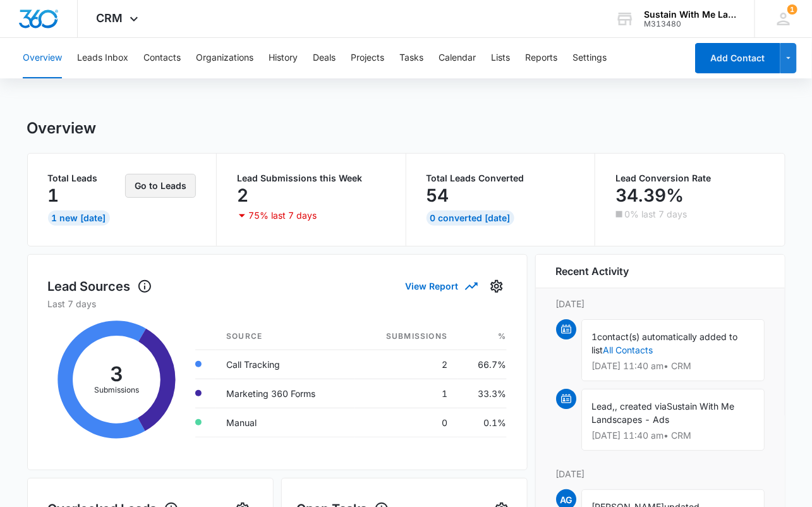 Image resolution: width=812 pixels, height=507 pixels. Describe the element at coordinates (86, 179) in the screenshot. I see `p: Total Leads` at that location.